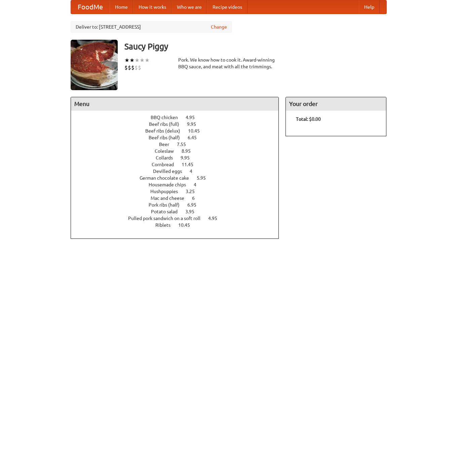 The height and width of the screenshot is (476, 457). Describe the element at coordinates (167, 178) in the screenshot. I see `span: German chocolate cake` at that location.